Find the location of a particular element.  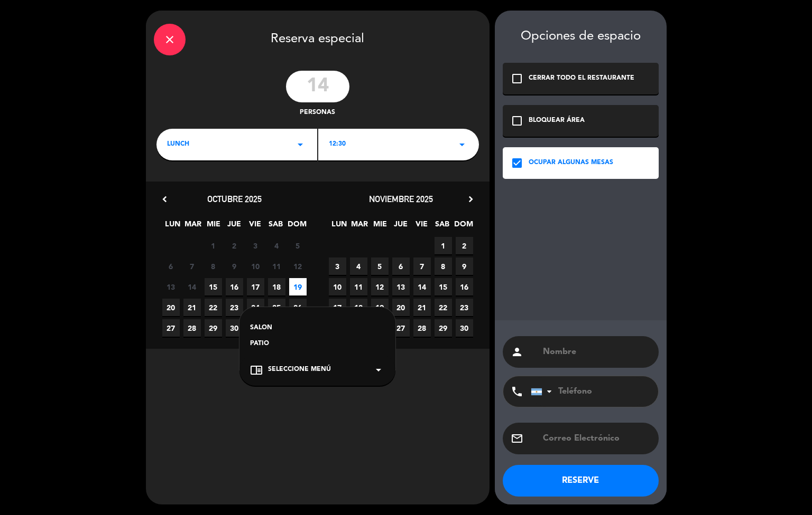

button: RESERVE is located at coordinates (580, 481).